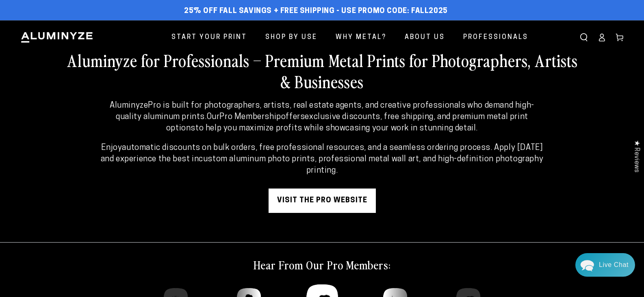 This screenshot has height=297, width=644. I want to click on summary: Search our site, so click(584, 38).